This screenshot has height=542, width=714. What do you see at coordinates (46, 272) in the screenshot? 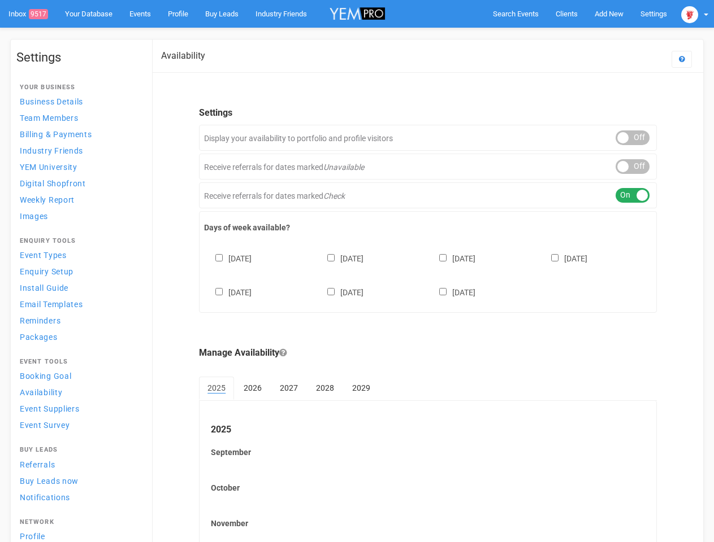
I see `span: Enquiry Setup` at bounding box center [46, 272].